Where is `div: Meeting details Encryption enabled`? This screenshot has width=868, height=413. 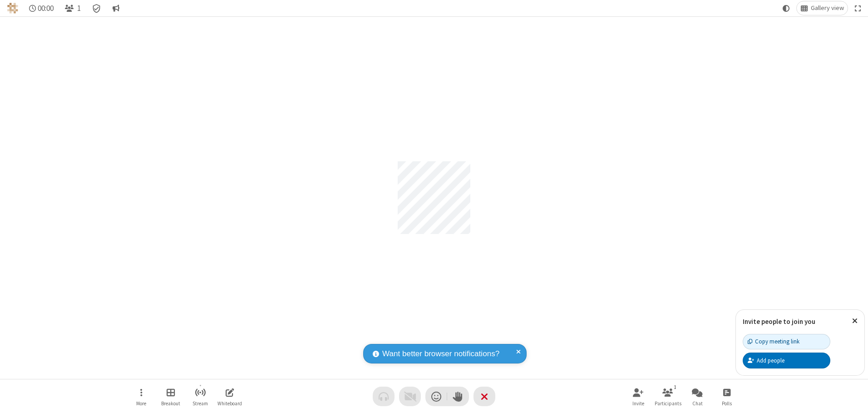
div: Meeting details Encryption enabled is located at coordinates (97, 8).